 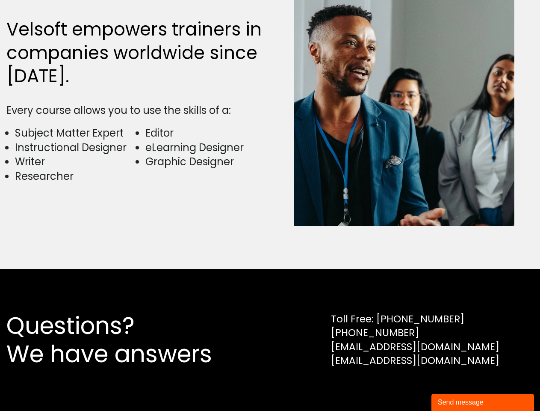 I want to click on li: Graphic Designer, so click(x=205, y=162).